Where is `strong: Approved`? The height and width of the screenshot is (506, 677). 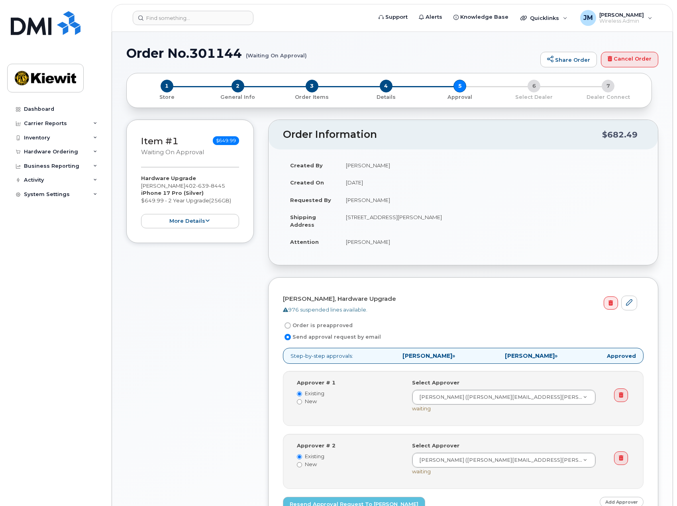 strong: Approved is located at coordinates (621, 356).